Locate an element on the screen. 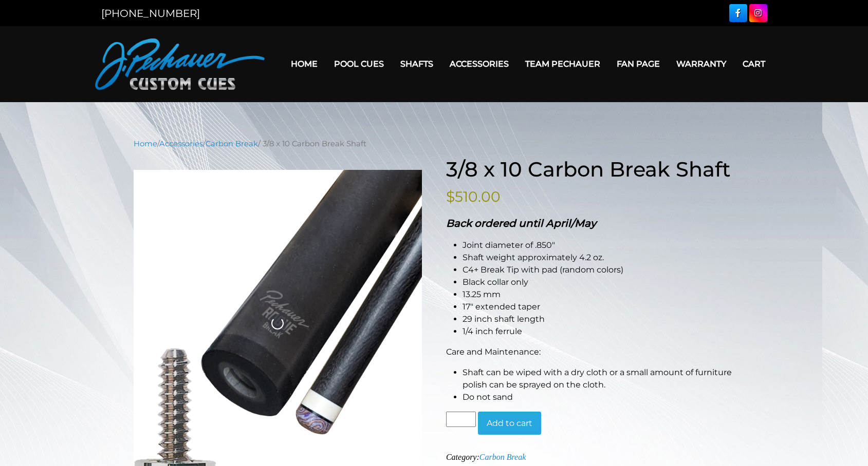  li: Do not sand is located at coordinates (599, 398).